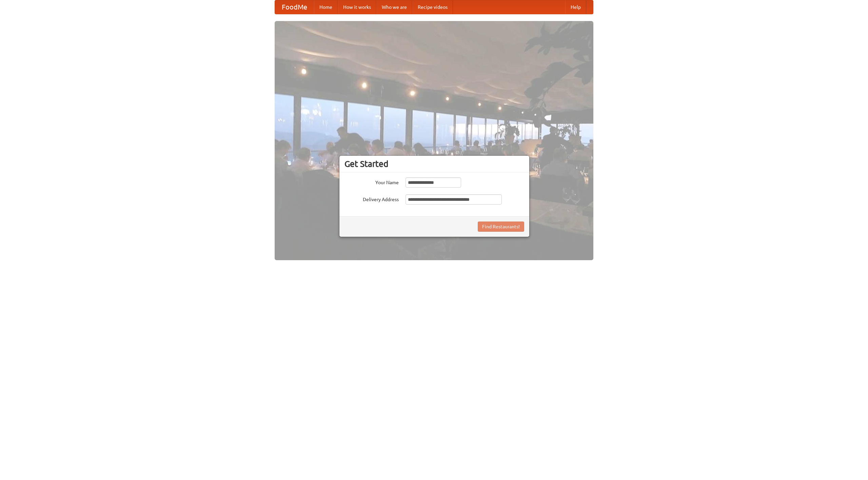 The image size is (868, 480). I want to click on a: Recipe videos, so click(432, 7).